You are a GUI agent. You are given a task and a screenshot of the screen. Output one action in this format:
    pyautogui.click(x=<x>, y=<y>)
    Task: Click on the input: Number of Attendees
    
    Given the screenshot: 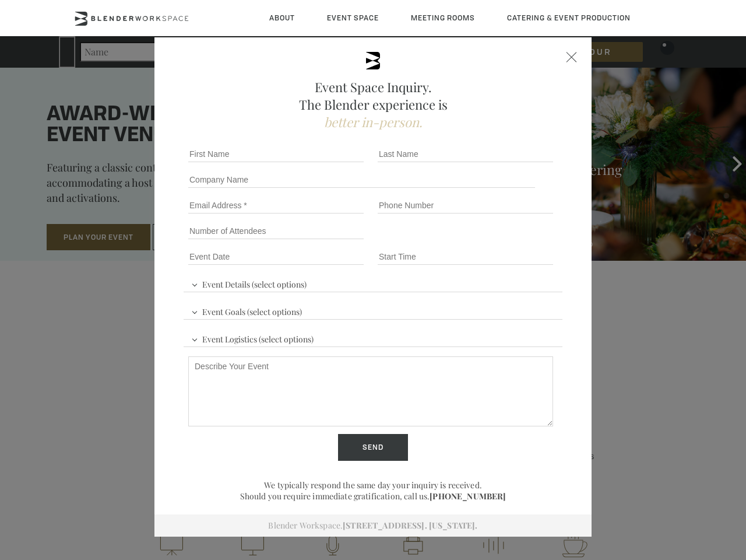 What is the action you would take?
    pyautogui.click(x=276, y=231)
    